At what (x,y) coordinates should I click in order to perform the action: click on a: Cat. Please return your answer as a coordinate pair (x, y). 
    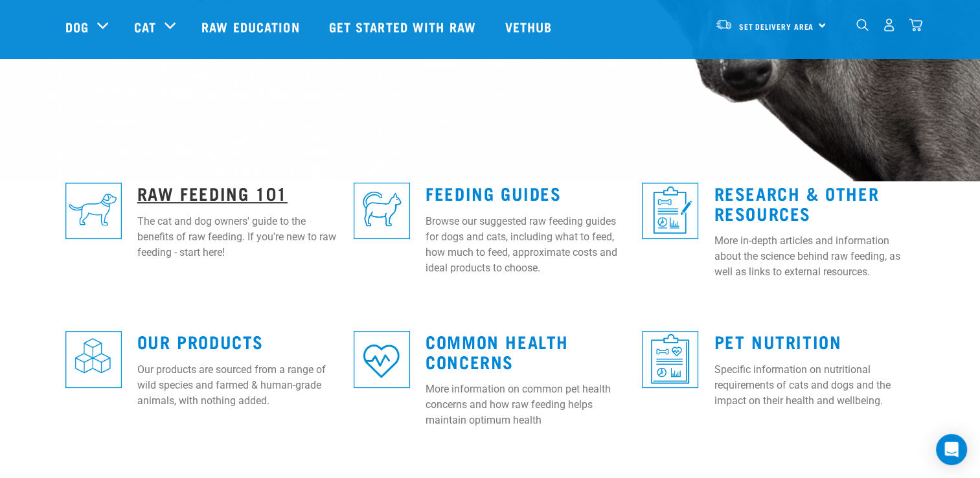
    Looking at the image, I should click on (145, 27).